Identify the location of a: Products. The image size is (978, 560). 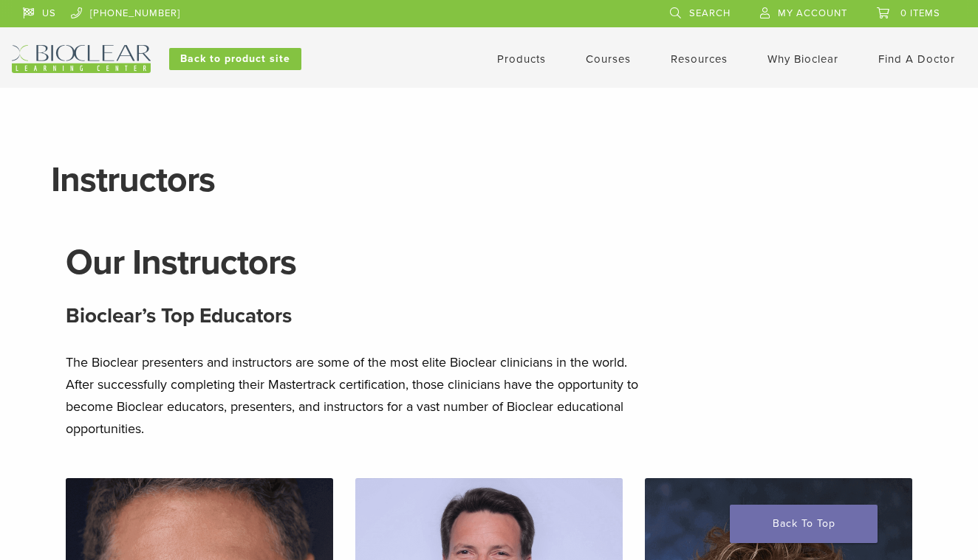
(521, 59).